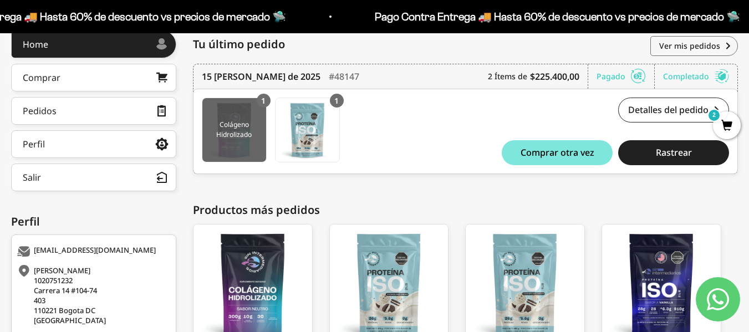  Describe the element at coordinates (556, 17) in the screenshot. I see `p: Pago Contra Entrega 🚚 Hasta 60% de descuento vs precios de mercado 🛸` at that location.